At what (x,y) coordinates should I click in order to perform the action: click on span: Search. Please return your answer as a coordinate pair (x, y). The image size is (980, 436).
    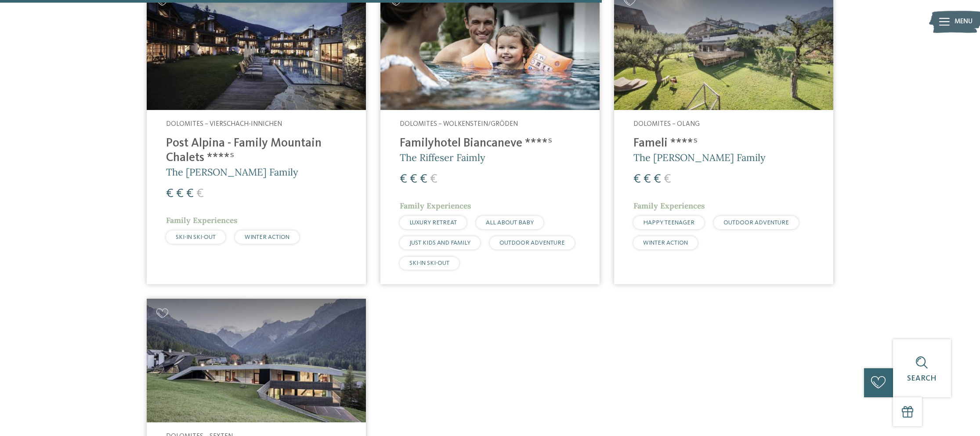
    Looking at the image, I should click on (921, 378).